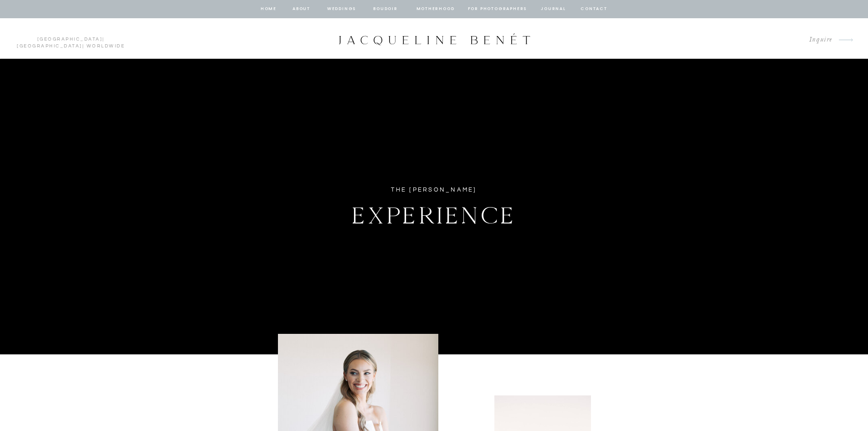 Image resolution: width=868 pixels, height=431 pixels. I want to click on p: Inquire, so click(817, 39).